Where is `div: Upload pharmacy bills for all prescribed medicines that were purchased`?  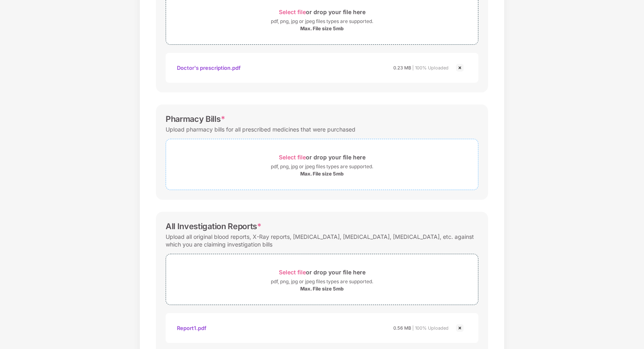
div: Upload pharmacy bills for all prescribed medicines that were purchased is located at coordinates (261, 129).